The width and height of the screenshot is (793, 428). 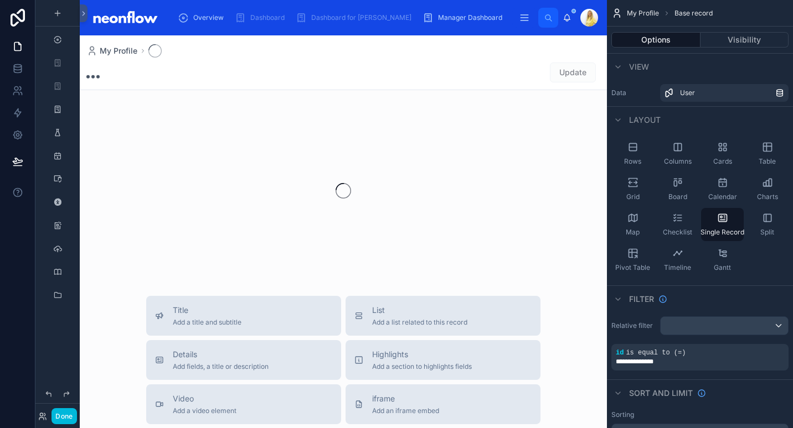 I want to click on button: Map, so click(x=632, y=225).